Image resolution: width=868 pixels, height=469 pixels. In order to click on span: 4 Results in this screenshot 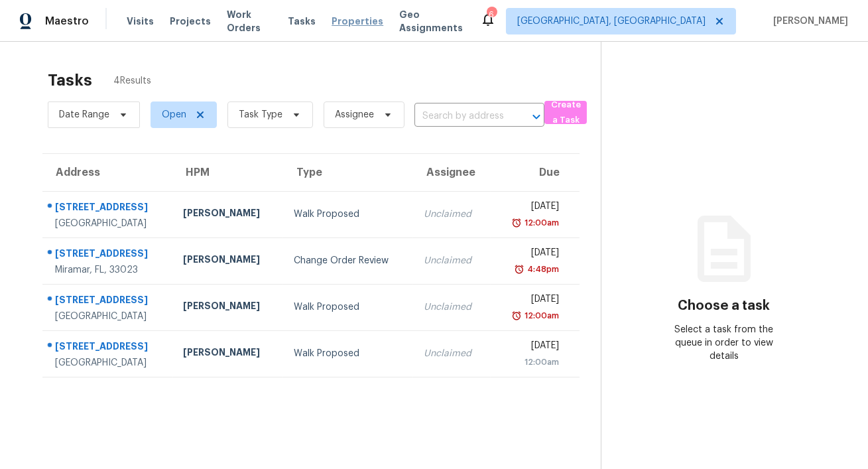, I will do `click(132, 81)`.